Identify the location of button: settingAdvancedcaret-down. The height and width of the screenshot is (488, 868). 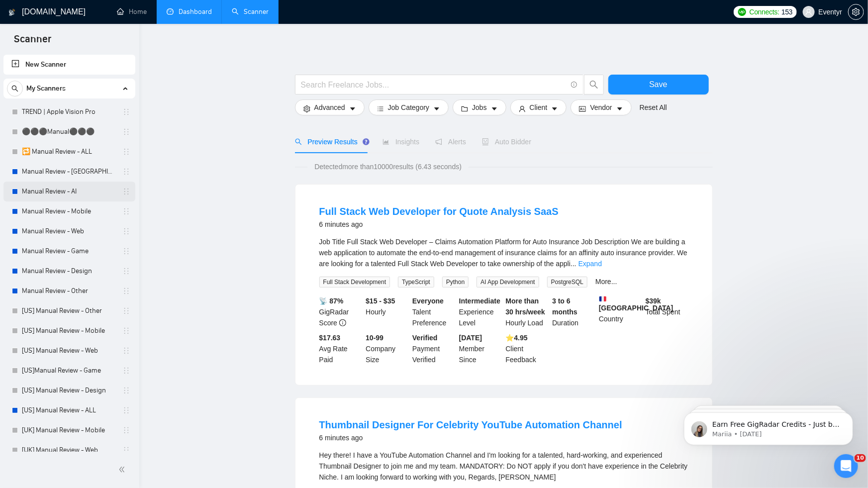
(330, 107).